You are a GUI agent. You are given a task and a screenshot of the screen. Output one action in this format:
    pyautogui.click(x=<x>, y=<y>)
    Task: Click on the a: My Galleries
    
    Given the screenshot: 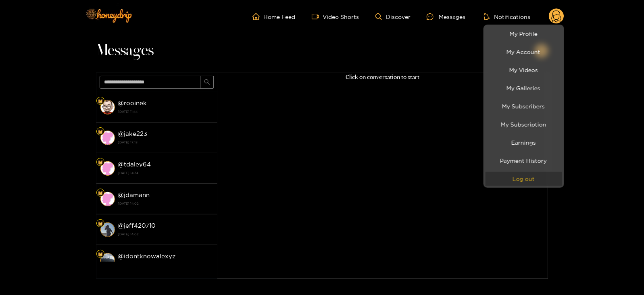 What is the action you would take?
    pyautogui.click(x=524, y=88)
    